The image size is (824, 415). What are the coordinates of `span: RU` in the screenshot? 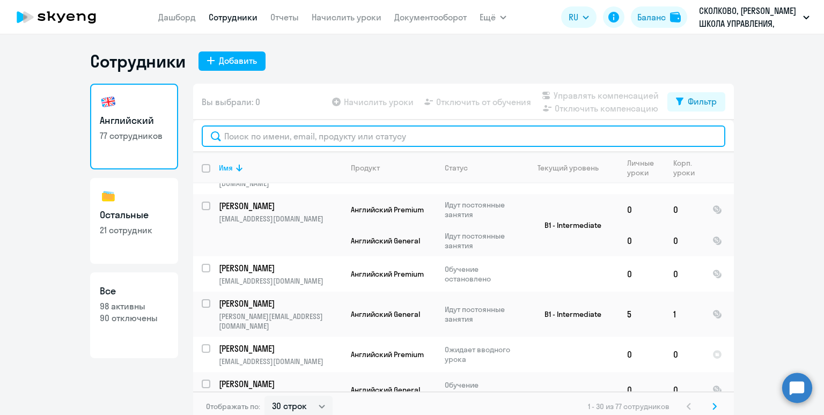 It's located at (574, 17).